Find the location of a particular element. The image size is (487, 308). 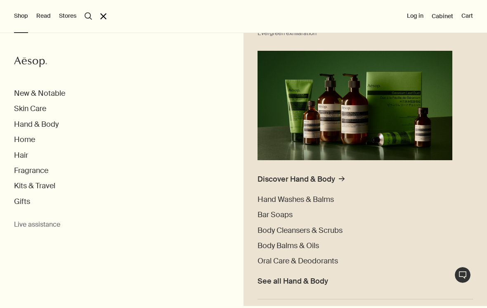

a: See all Hand & Body is located at coordinates (293, 279).